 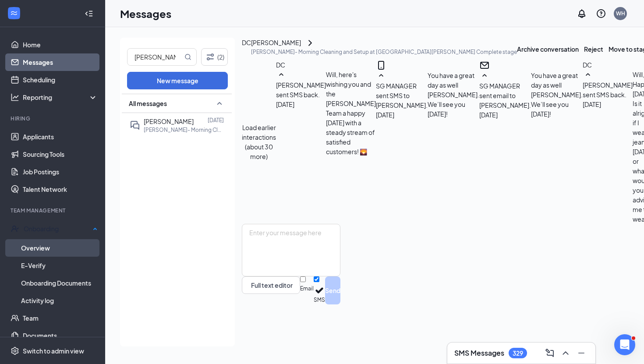 What do you see at coordinates (594, 48) in the screenshot?
I see `button: Reject` at bounding box center [594, 48].